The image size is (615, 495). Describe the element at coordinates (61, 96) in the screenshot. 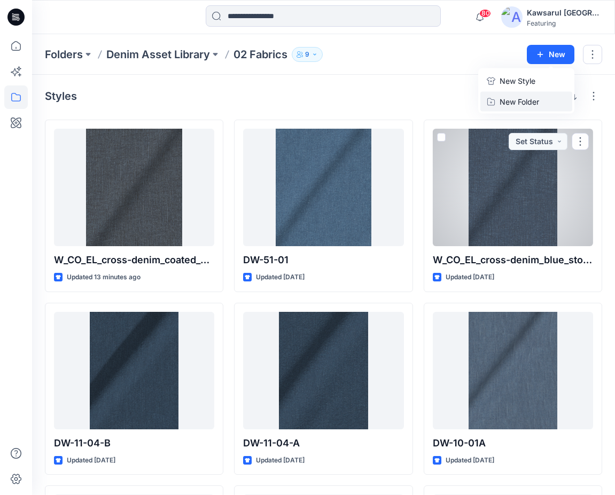

I see `h4: Styles` at that location.